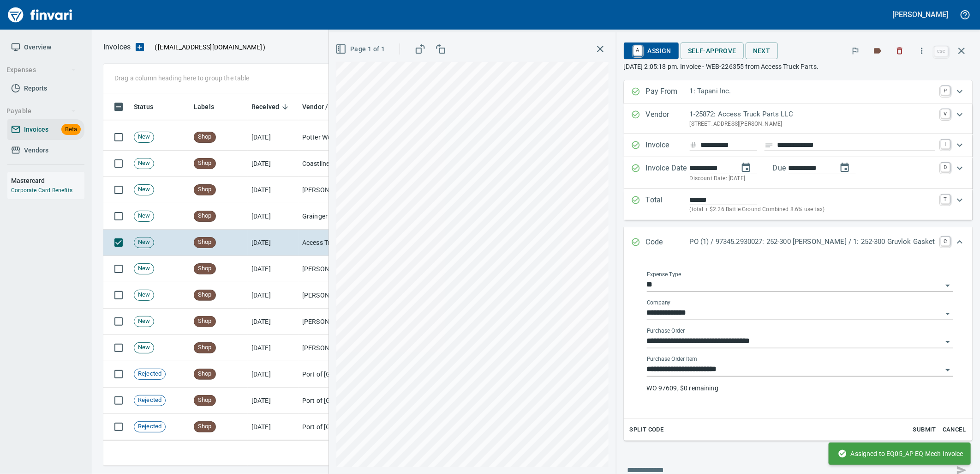  Describe the element at coordinates (668, 145) in the screenshot. I see `p: Invoice` at that location.